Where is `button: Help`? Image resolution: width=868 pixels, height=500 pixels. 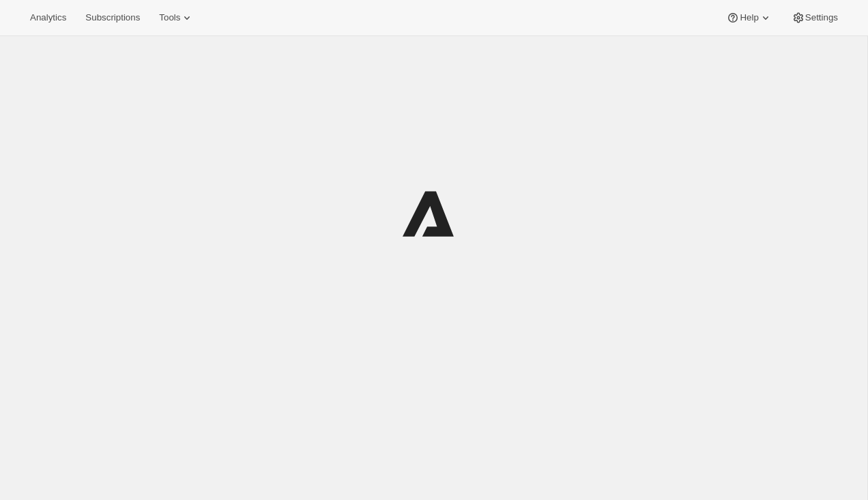
button: Help is located at coordinates (749, 18).